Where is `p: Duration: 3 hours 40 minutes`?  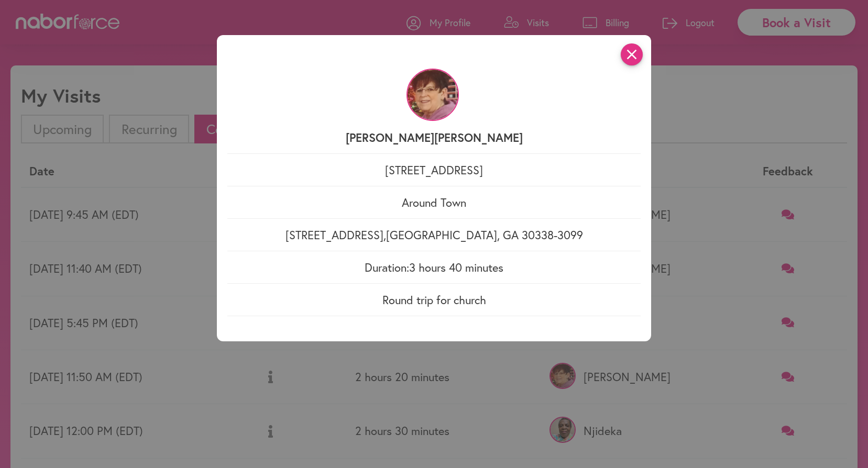 p: Duration: 3 hours 40 minutes is located at coordinates (434, 267).